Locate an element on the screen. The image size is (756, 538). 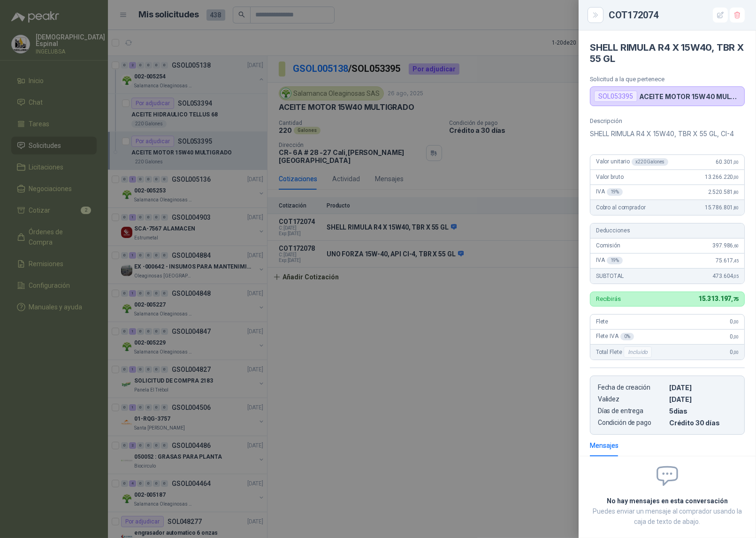
div: x 220 Galones is located at coordinates (650, 162).